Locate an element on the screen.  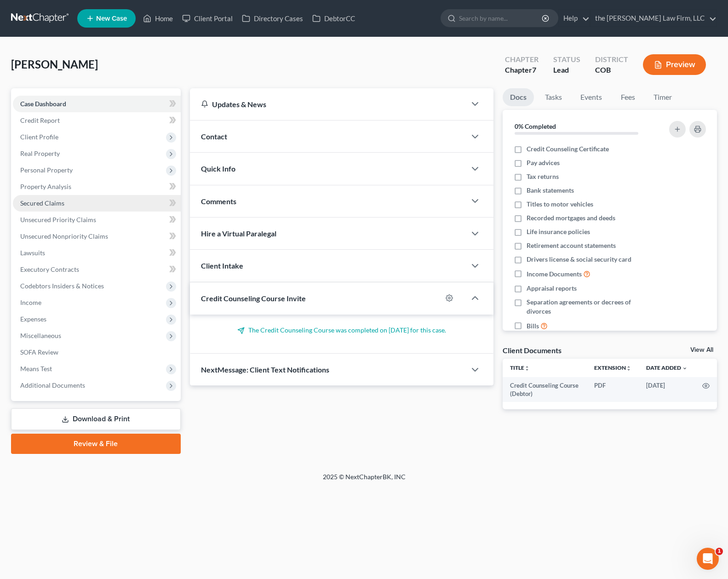
span: Titles to motor vehicles is located at coordinates (559, 204).